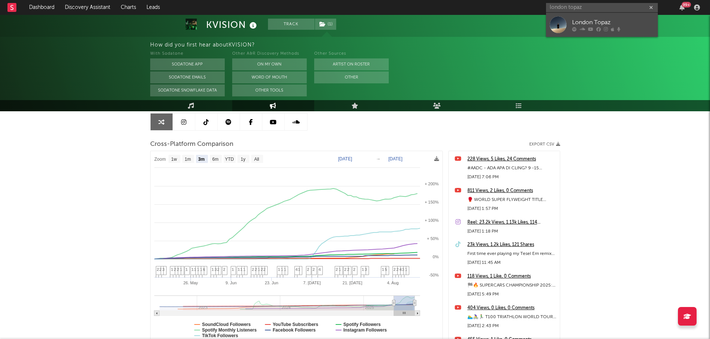 Image resolution: width=710 pixels, height=339 pixels. I want to click on span: Cross-Platform Comparison, so click(191, 145).